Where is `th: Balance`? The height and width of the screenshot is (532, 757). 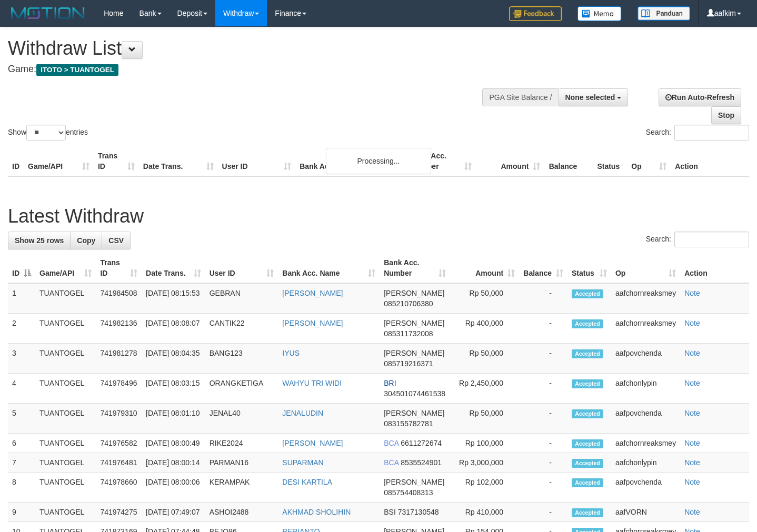
th: Balance is located at coordinates (568, 161).